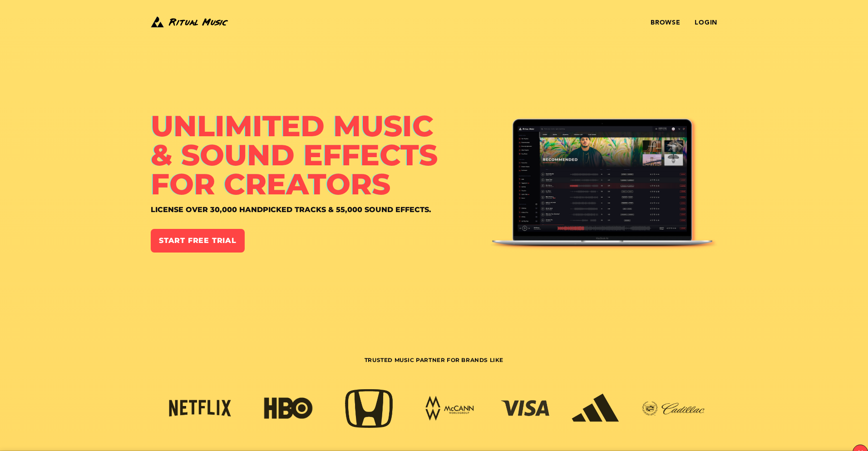 This screenshot has width=868, height=451. I want to click on a: Login, so click(706, 23).